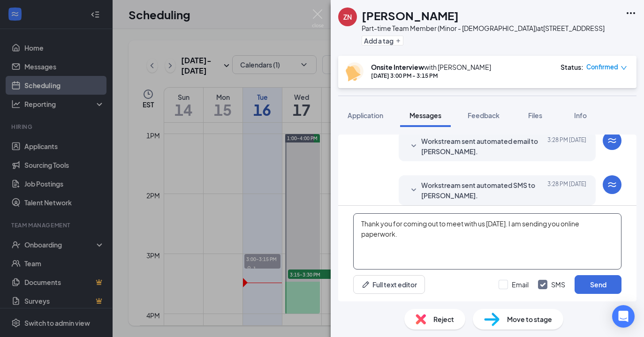  Describe the element at coordinates (443, 319) in the screenshot. I see `span: Reject` at that location.